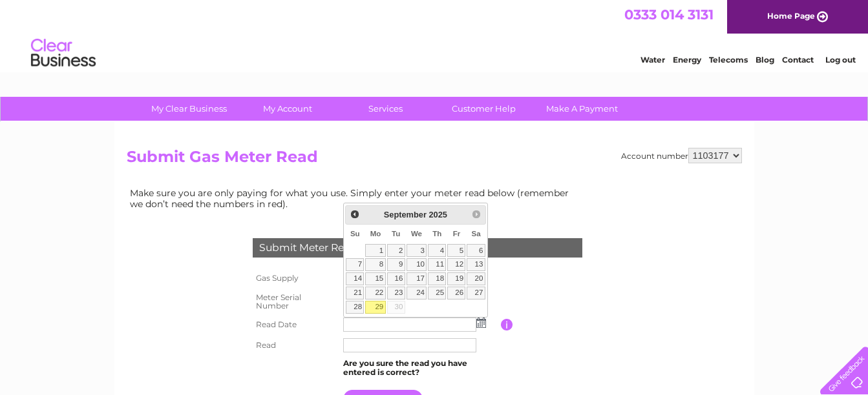  I want to click on span: Friday, so click(457, 234).